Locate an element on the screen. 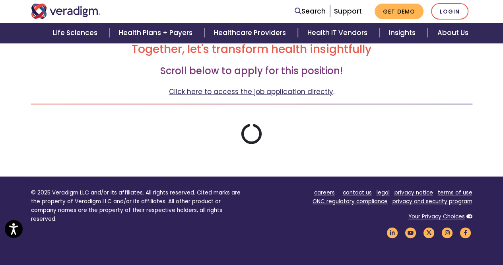 This screenshot has height=265, width=503. a: privacy notice is located at coordinates (414, 192).